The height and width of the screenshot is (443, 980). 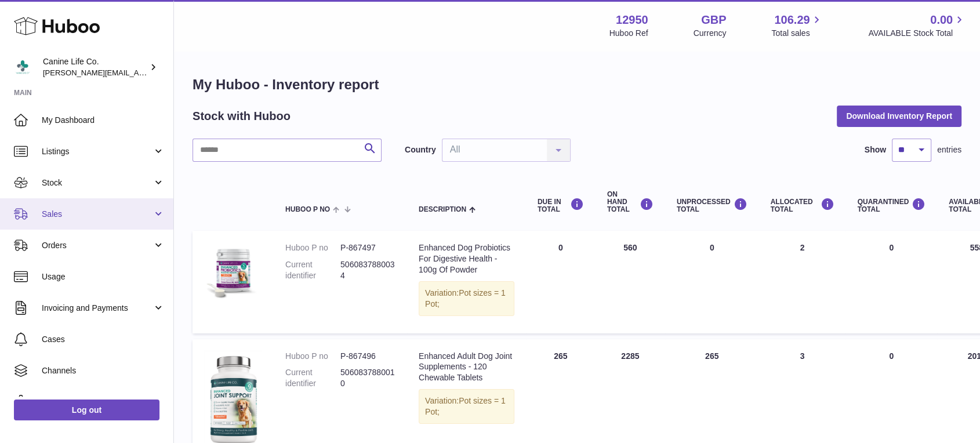 I want to click on span: Description, so click(x=443, y=209).